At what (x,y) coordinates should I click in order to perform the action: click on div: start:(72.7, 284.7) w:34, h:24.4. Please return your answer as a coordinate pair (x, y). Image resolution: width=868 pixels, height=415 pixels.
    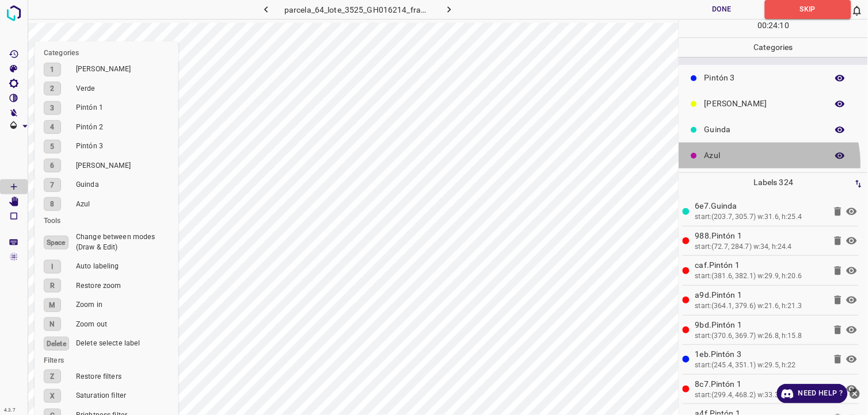
    Looking at the image, I should click on (760, 247).